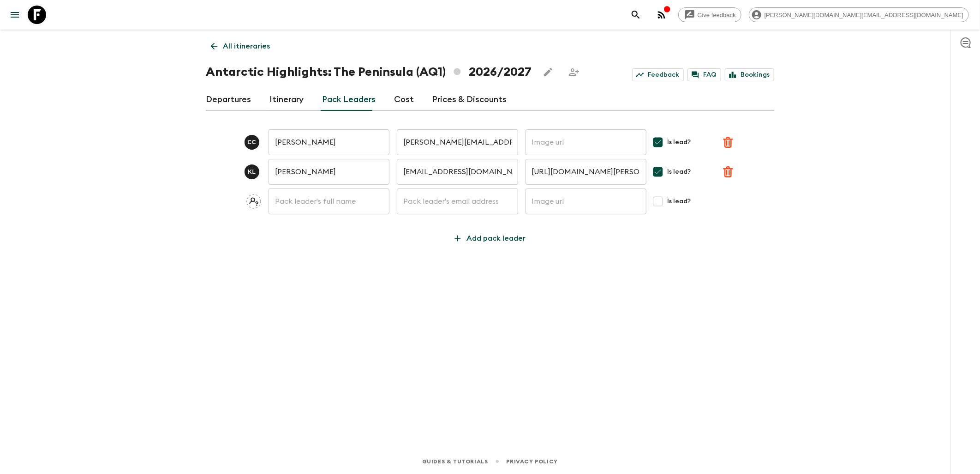 Image resolution: width=980 pixels, height=474 pixels. I want to click on a: Cost, so click(404, 100).